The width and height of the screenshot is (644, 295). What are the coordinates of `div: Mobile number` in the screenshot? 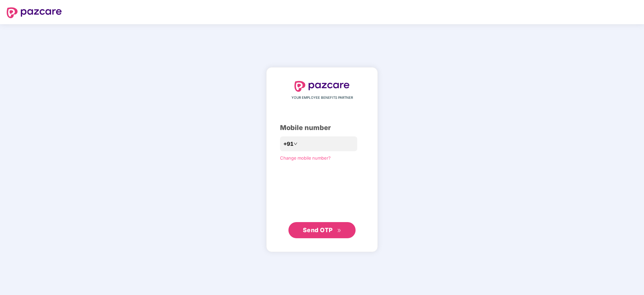 It's located at (322, 128).